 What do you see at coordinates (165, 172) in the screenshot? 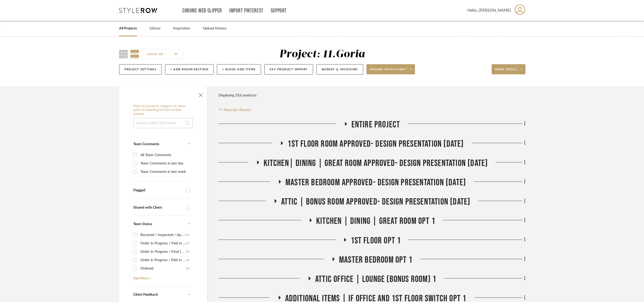
I see `div: Team Comments in last week` at bounding box center [165, 172].